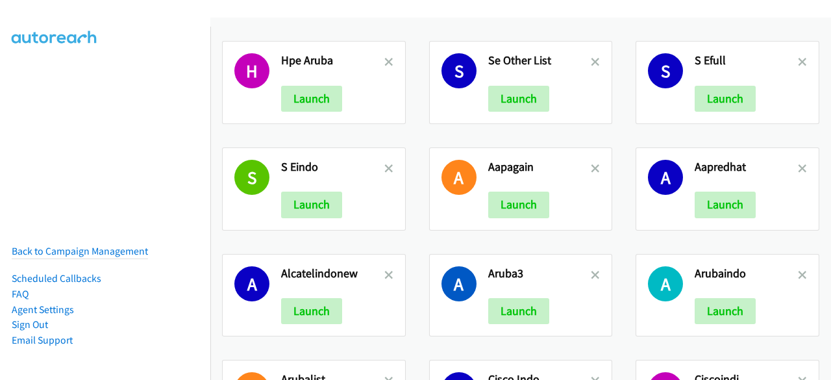 The height and width of the screenshot is (380, 831). I want to click on a: Agent Settings, so click(43, 309).